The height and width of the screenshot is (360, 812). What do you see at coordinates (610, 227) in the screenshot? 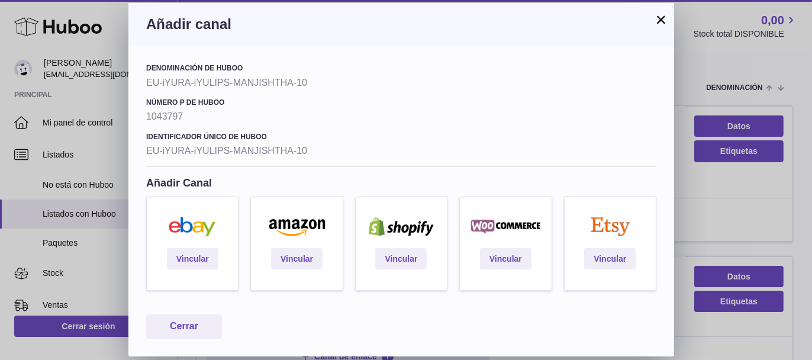
I see `img: etsy` at bounding box center [610, 227].